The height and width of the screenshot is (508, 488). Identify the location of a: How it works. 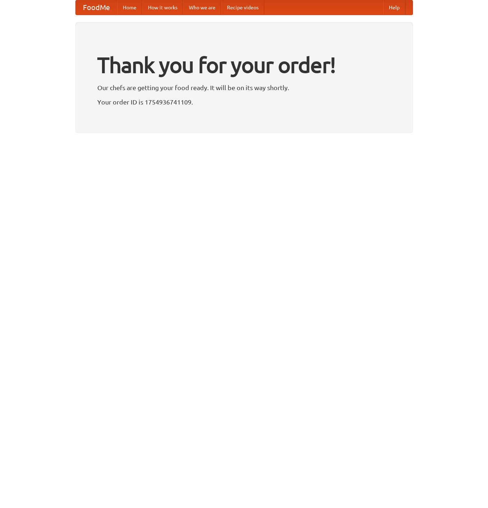
(163, 8).